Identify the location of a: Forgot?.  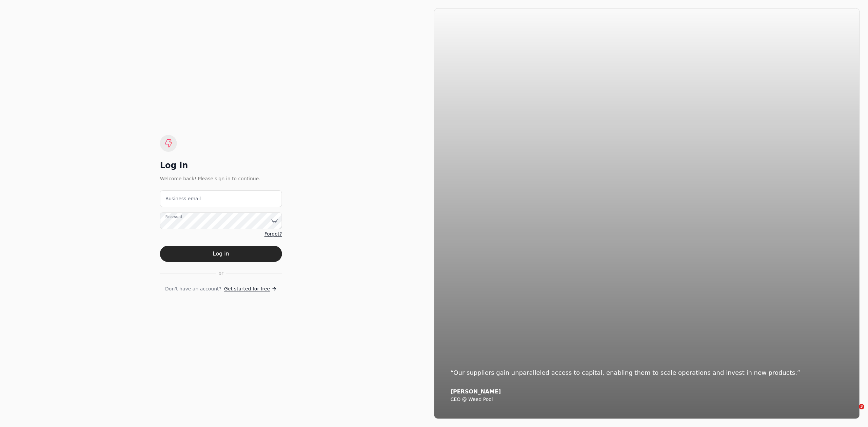
(273, 234).